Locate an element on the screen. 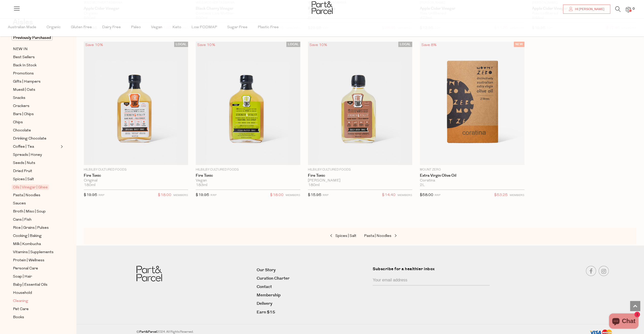 This screenshot has height=334, width=644. span: Paleo is located at coordinates (136, 28).